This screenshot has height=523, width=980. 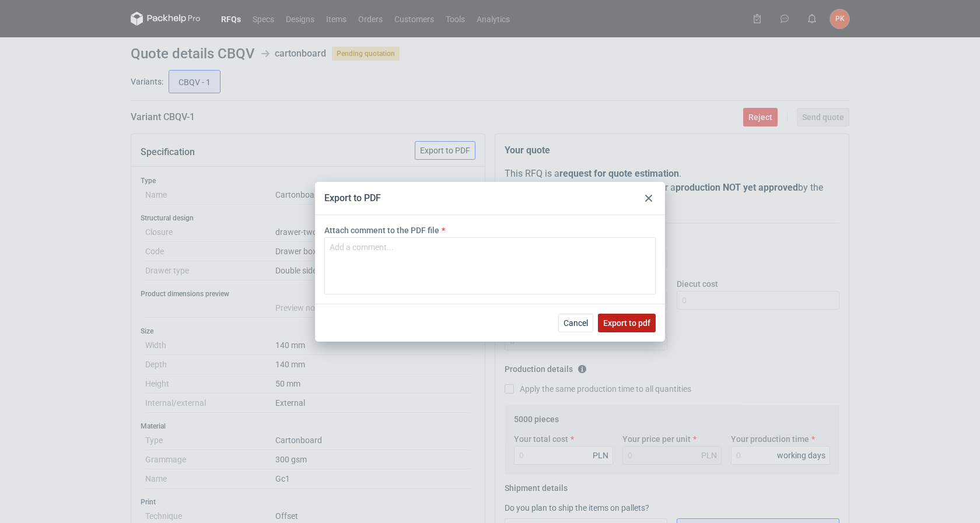 What do you see at coordinates (576, 323) in the screenshot?
I see `span: Cancel` at bounding box center [576, 323].